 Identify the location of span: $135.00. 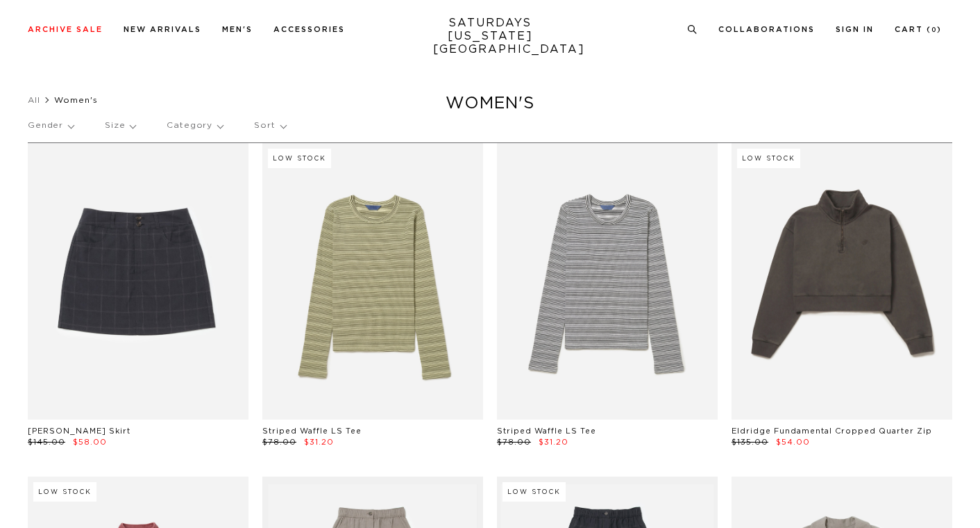
(750, 441).